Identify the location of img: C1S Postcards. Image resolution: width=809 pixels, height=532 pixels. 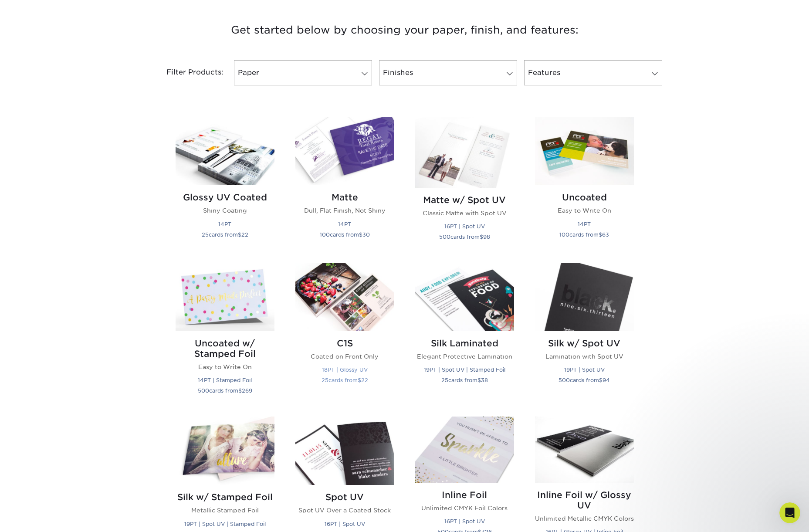
(345, 297).